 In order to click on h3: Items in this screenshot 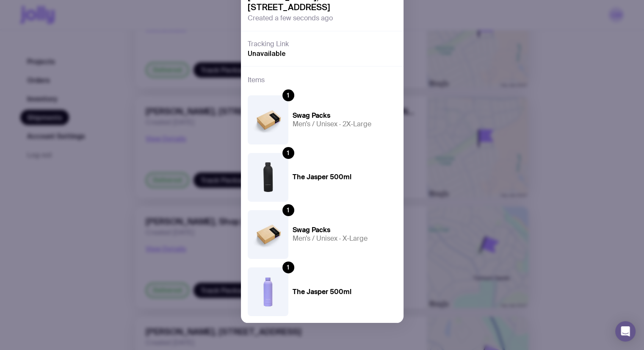, I will do `click(256, 80)`.